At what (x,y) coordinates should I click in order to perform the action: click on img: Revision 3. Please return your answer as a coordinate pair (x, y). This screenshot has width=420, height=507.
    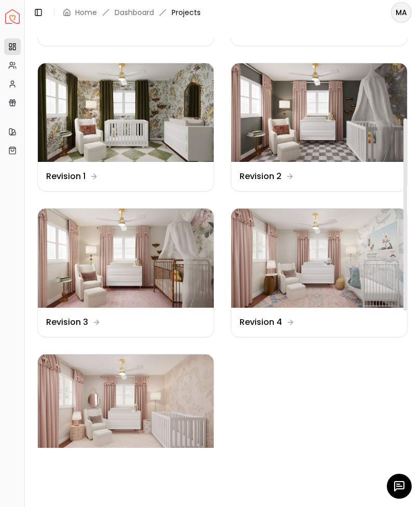
    Looking at the image, I should click on (125, 258).